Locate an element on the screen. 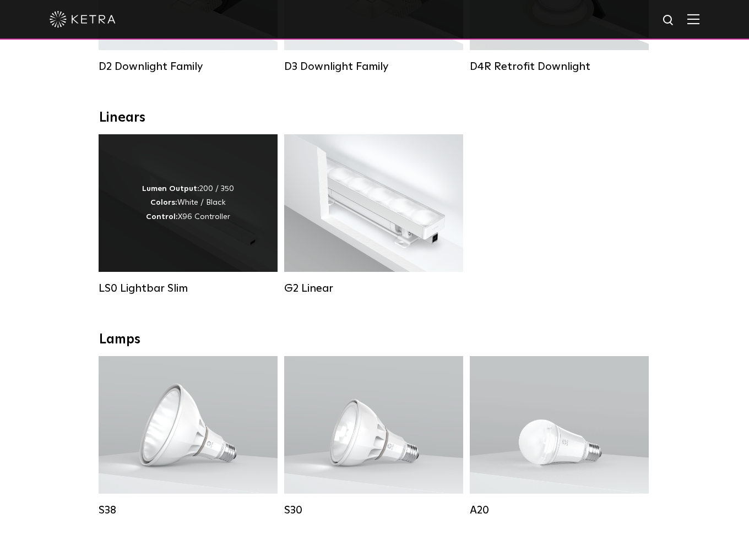 This screenshot has height=541, width=749. div: D4R Retrofit Downlight is located at coordinates (559, 67).